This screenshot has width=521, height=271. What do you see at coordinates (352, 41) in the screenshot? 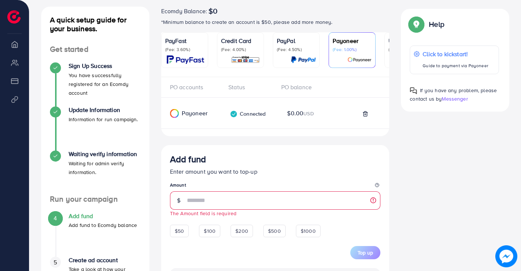
I see `p: Payoneer` at bounding box center [352, 41].